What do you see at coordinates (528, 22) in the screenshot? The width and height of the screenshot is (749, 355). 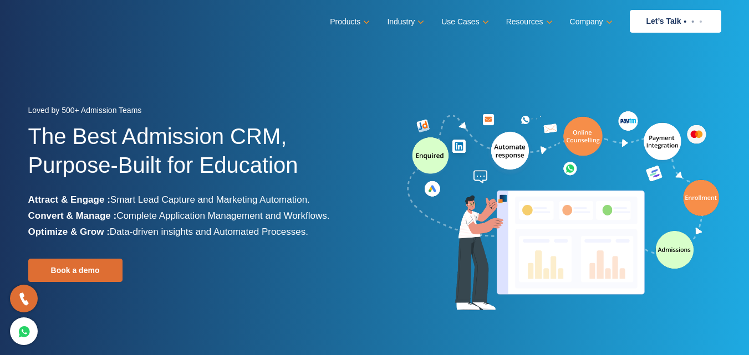 I see `a: Resources` at bounding box center [528, 22].